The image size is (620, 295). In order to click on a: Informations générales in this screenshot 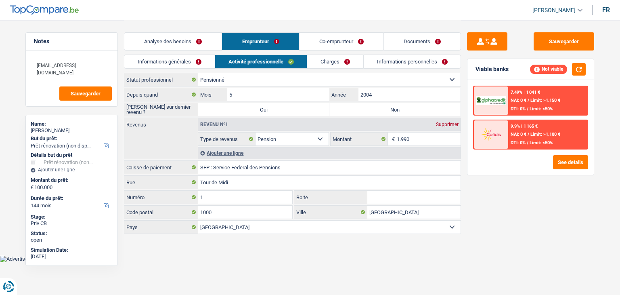, I will do `click(170, 61)`.